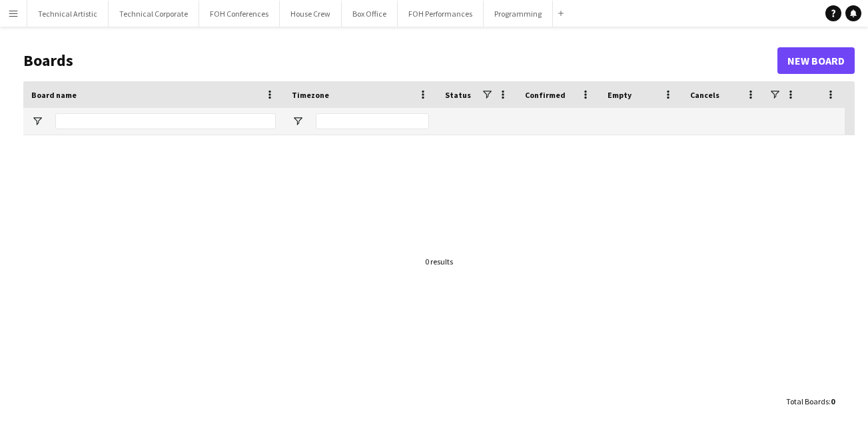 The image size is (868, 441). What do you see at coordinates (816, 61) in the screenshot?
I see `a: New Board` at bounding box center [816, 61].